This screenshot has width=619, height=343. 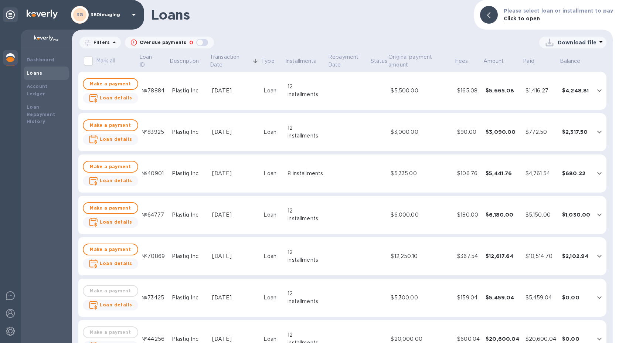 I want to click on p: Transaction Date, so click(x=230, y=61).